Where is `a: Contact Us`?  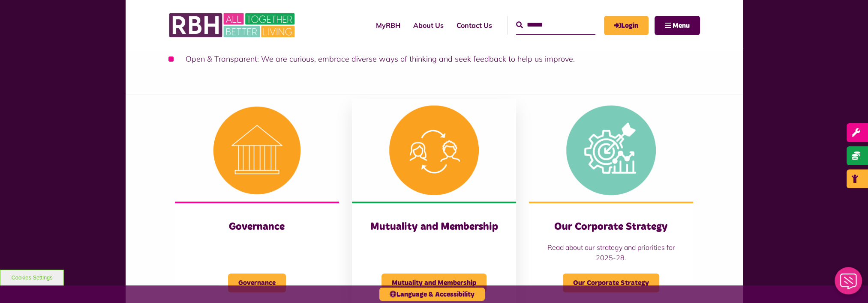
a: Contact Us is located at coordinates (474, 25).